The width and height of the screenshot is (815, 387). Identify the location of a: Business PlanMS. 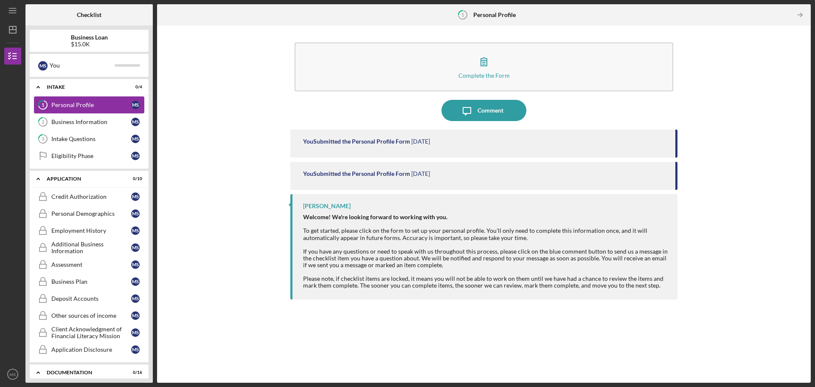
(89, 281).